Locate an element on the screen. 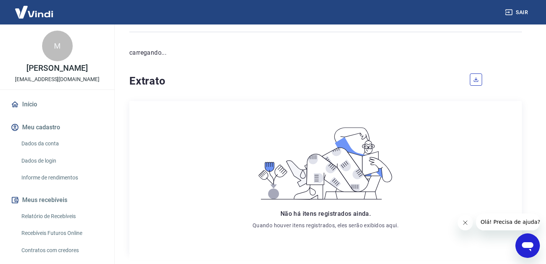  button: Sair is located at coordinates (517, 12).